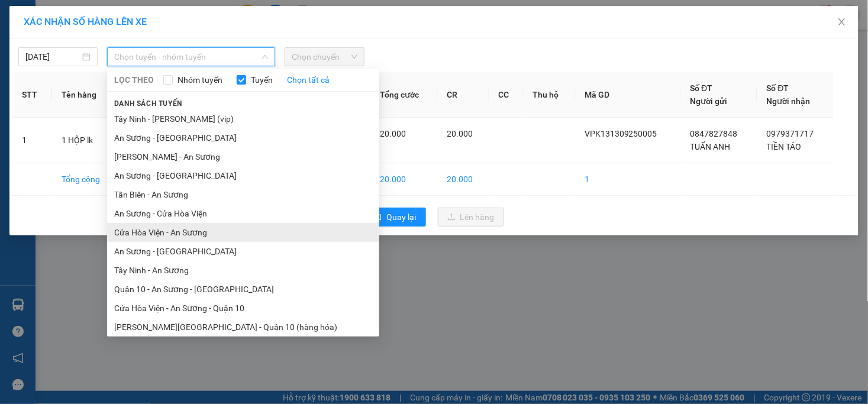 This screenshot has width=868, height=404. What do you see at coordinates (549, 94) in the screenshot?
I see `th: Thu hộ` at bounding box center [549, 94].